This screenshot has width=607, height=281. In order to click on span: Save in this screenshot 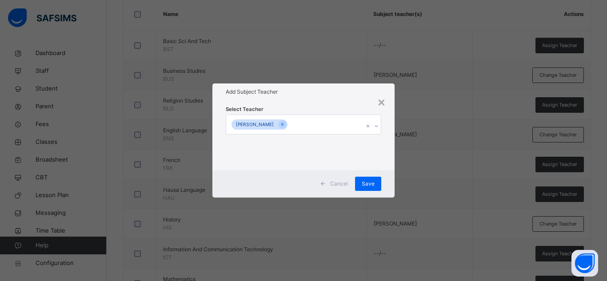, I will do `click(368, 184)`.